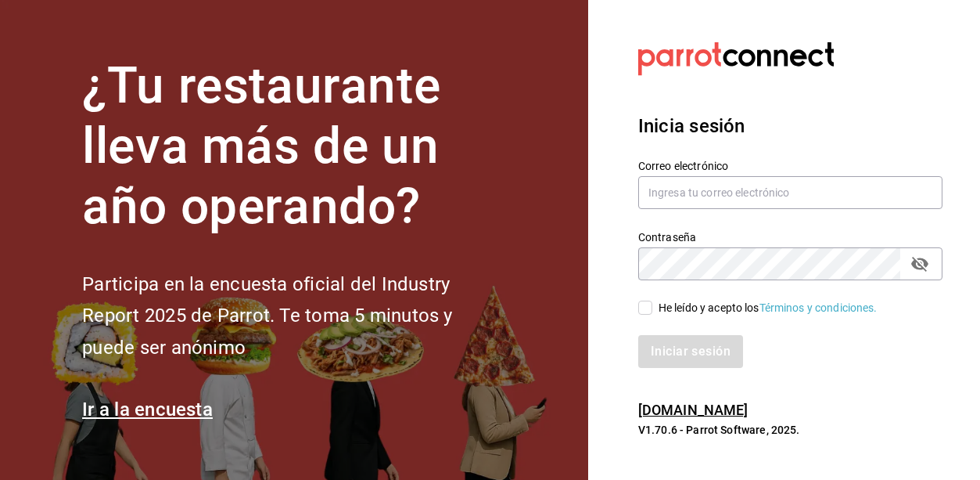 This screenshot has width=980, height=480. I want to click on div: He leído y acepto los, so click(768, 308).